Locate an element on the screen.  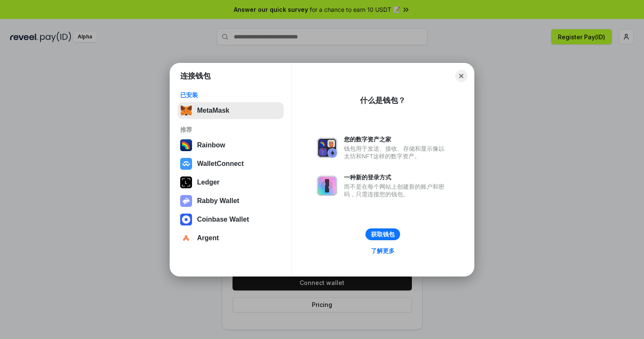
div: 获取钱包 is located at coordinates (383, 234).